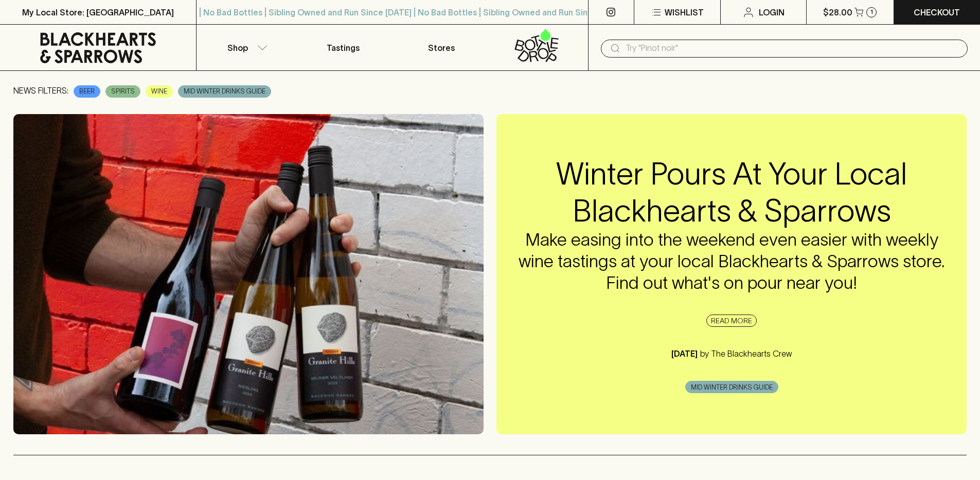 Image resolution: width=980 pixels, height=480 pixels. What do you see at coordinates (238, 48) in the screenshot?
I see `p: Shop` at bounding box center [238, 48].